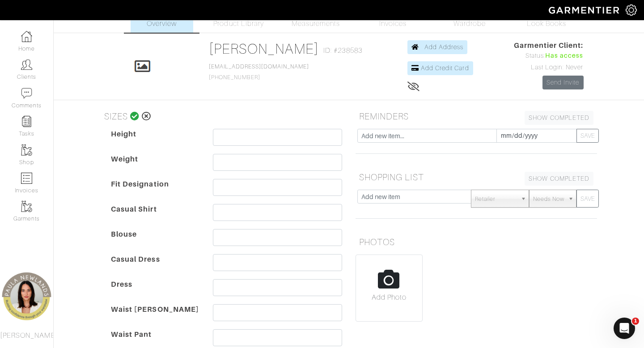  What do you see at coordinates (547, 23) in the screenshot?
I see `span: Look Books` at bounding box center [547, 23].